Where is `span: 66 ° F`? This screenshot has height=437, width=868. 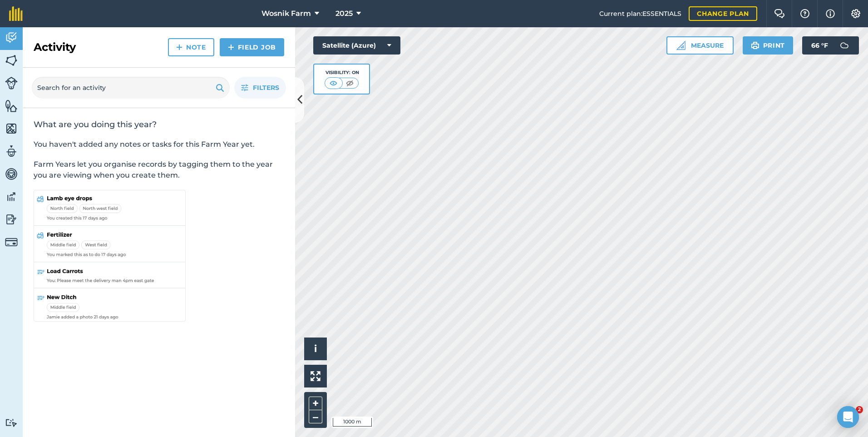
span: 66 ° F is located at coordinates (820, 45).